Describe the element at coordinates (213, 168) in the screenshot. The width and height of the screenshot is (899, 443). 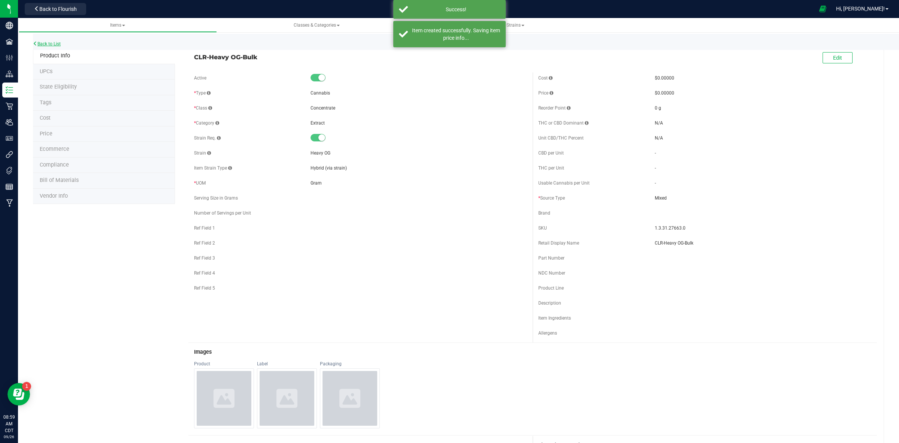
I see `span: Item Strain Type` at that location.